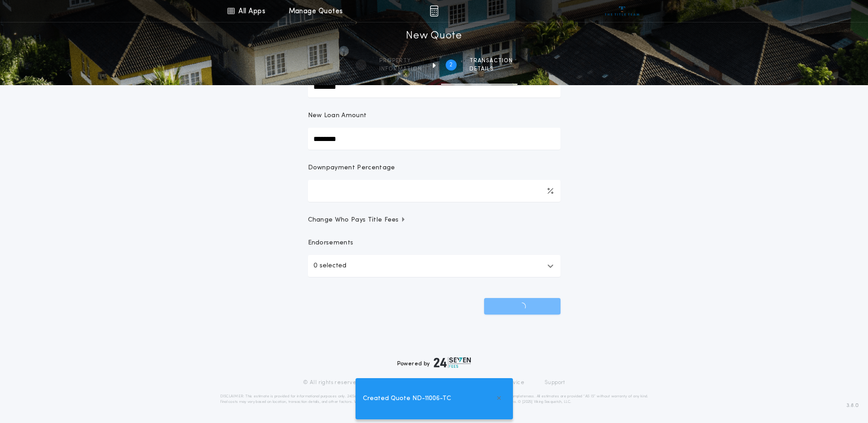  What do you see at coordinates (450, 65) in the screenshot?
I see `h2: 2` at bounding box center [450, 65].